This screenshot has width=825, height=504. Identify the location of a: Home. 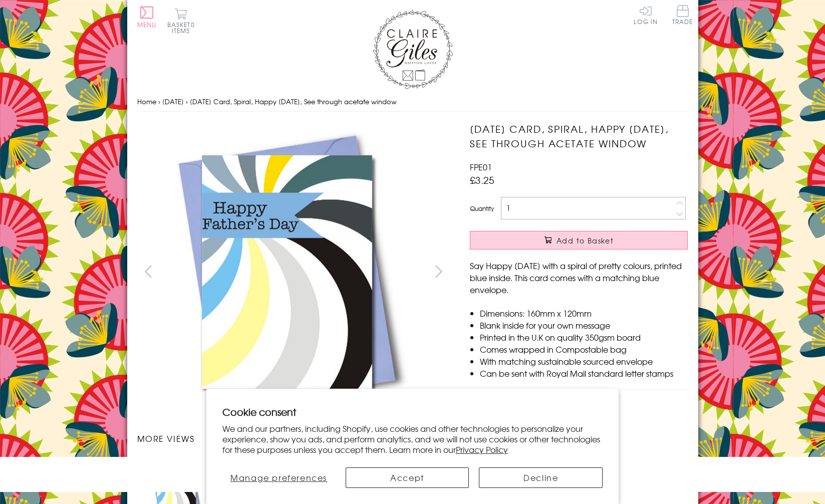
(147, 101).